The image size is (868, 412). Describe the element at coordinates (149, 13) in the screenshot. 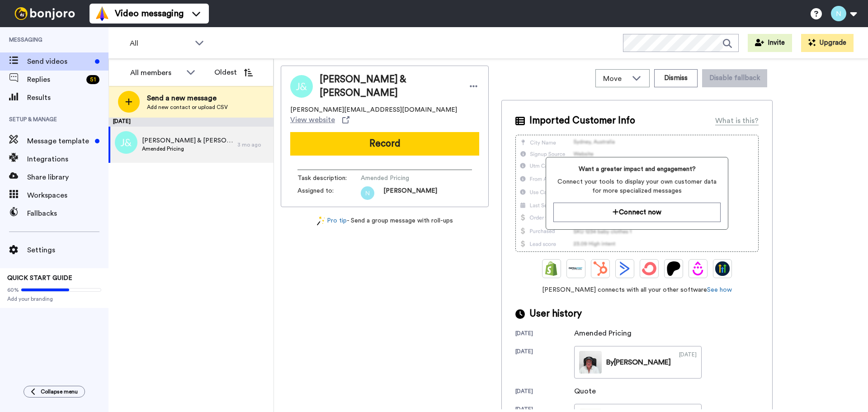

I see `span: Video messaging` at that location.